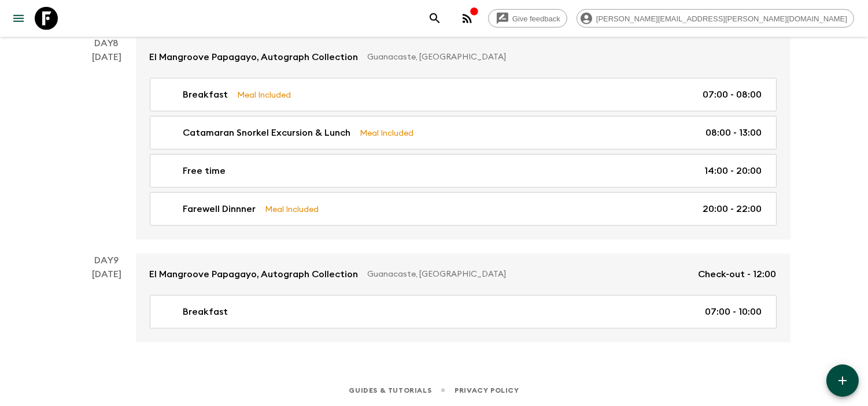 This screenshot has width=868, height=406. I want to click on p: 07:00 - 10:00, so click(734, 312).